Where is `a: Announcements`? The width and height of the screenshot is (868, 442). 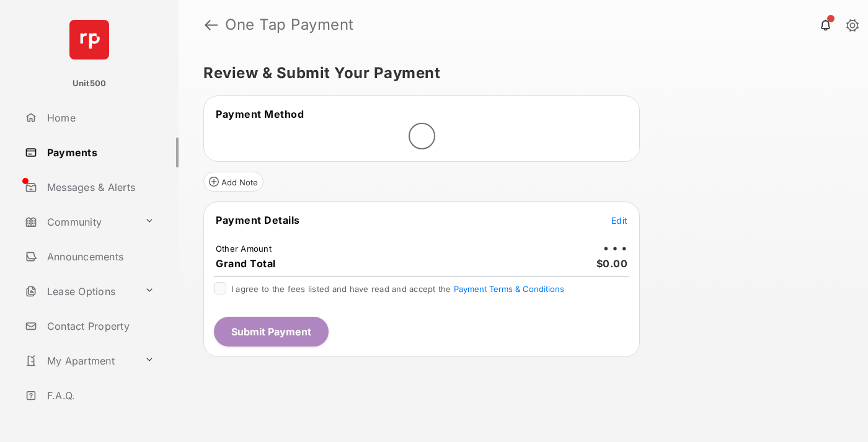 a: Announcements is located at coordinates (99, 257).